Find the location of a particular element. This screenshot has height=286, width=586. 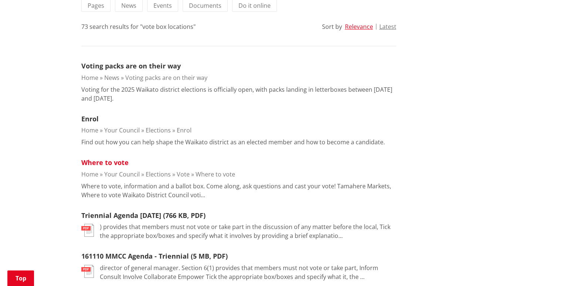

p: director of general manager. Section 6(1) provides that members must not vote or take part, Infor... is located at coordinates (248, 272).